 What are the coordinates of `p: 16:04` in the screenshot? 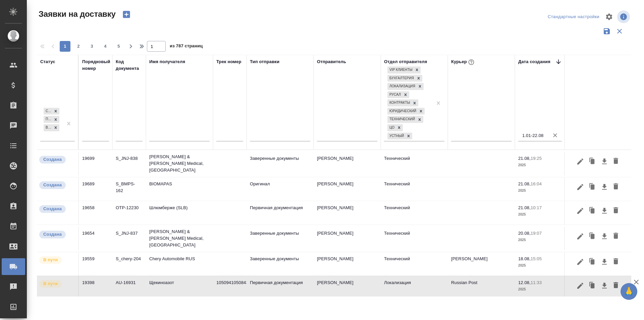 It's located at (536, 184).